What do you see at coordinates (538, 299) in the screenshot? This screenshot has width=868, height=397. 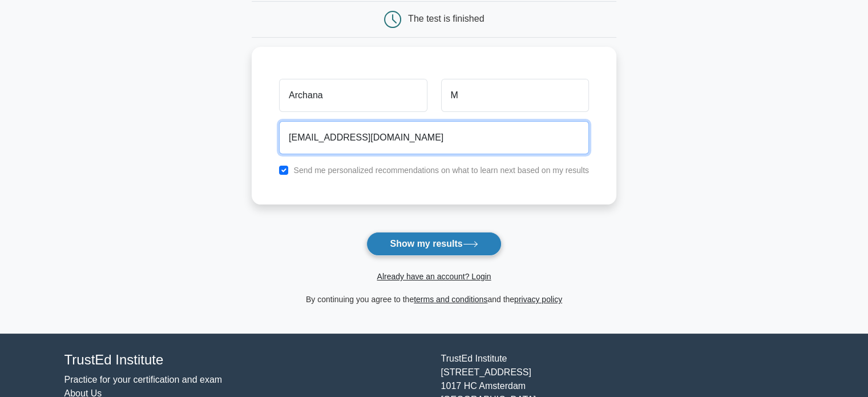 I see `a: privacy policy` at bounding box center [538, 299].